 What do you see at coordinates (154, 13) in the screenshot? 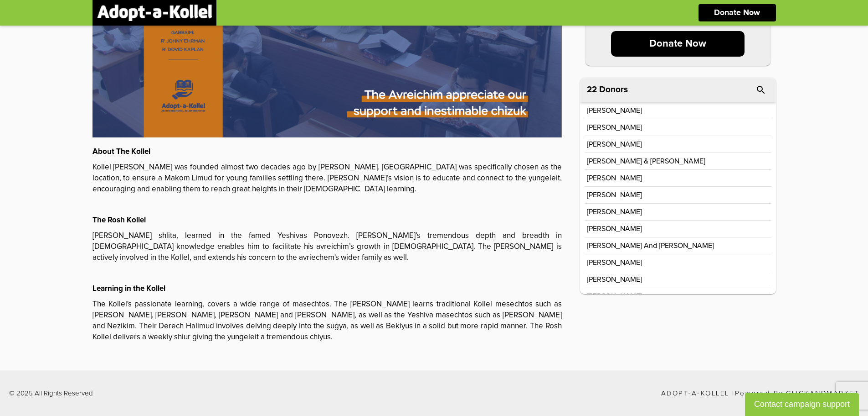
I see `img: logonobg.png` at bounding box center [154, 13].